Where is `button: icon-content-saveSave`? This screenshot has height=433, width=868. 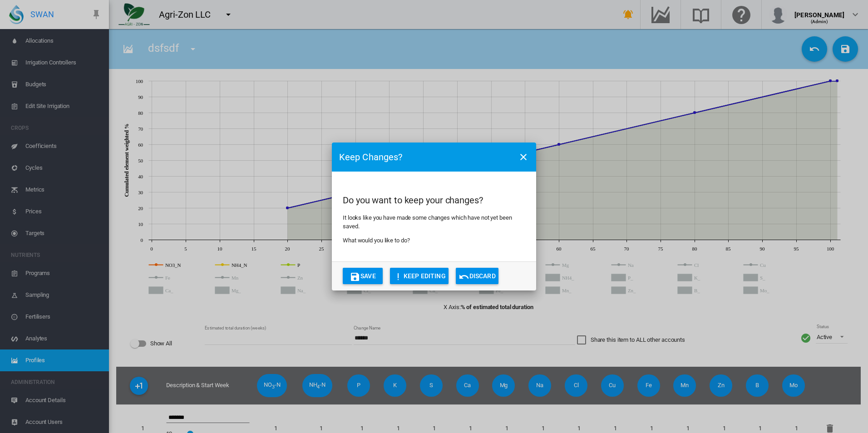 button: icon-content-saveSave is located at coordinates (363, 276).